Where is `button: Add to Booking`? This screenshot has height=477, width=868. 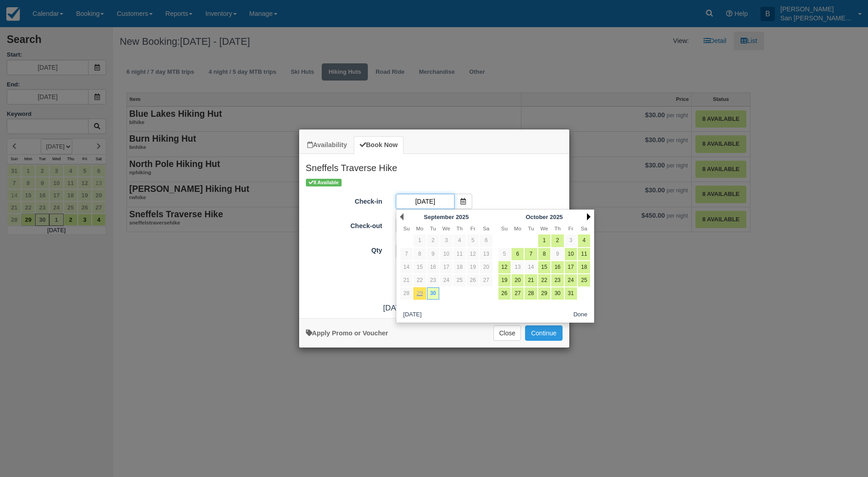
button: Add to Booking is located at coordinates (544, 333).